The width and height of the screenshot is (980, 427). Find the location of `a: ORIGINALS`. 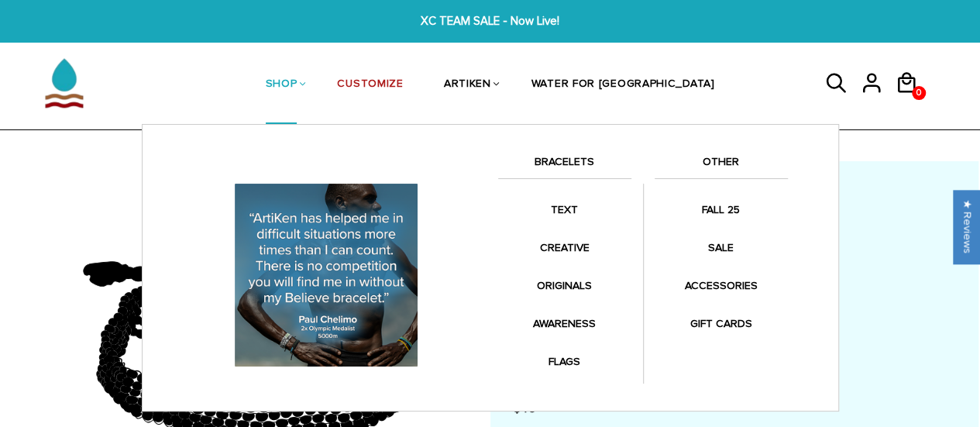

a: ORIGINALS is located at coordinates (564, 285).